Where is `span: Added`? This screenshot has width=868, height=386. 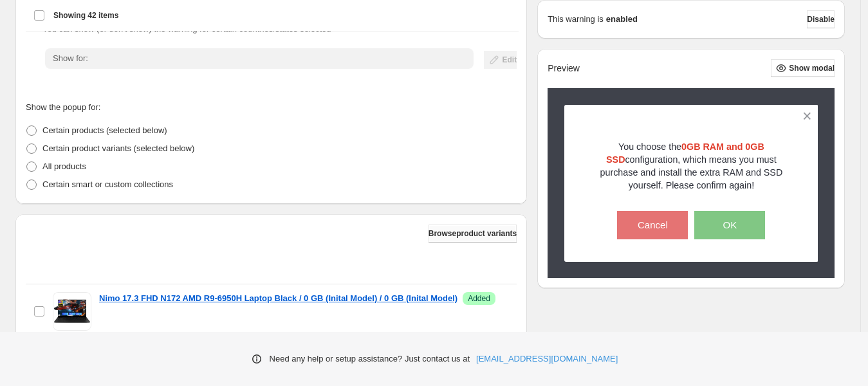
span: Added is located at coordinates (479, 298).